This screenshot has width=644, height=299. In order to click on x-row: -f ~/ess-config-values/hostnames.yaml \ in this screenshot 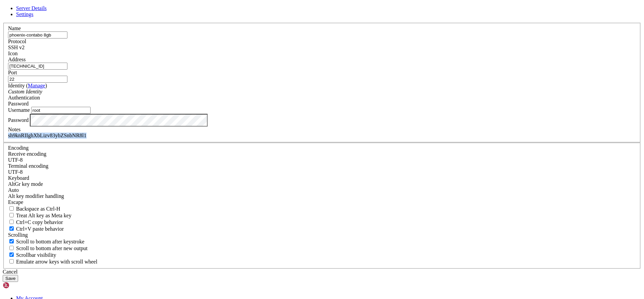, I will do `click(280, 222)`.